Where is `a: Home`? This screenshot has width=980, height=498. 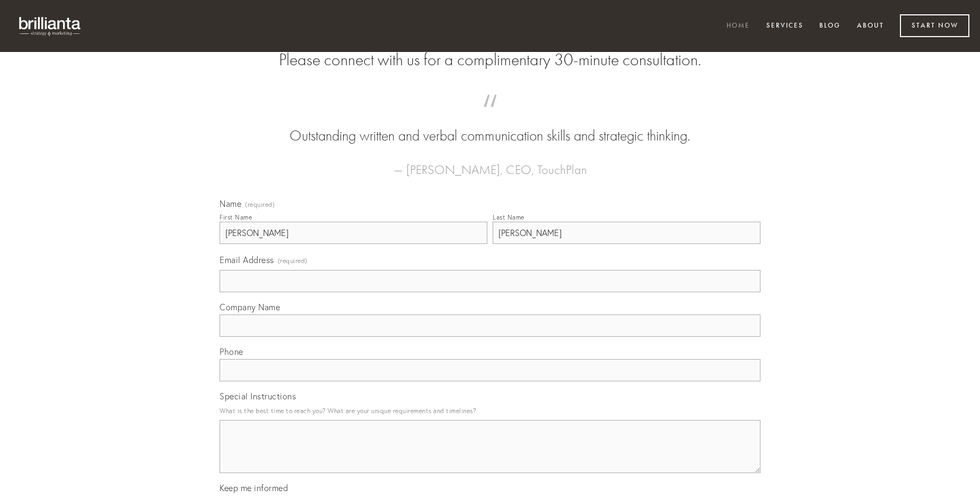 a: Home is located at coordinates (738, 26).